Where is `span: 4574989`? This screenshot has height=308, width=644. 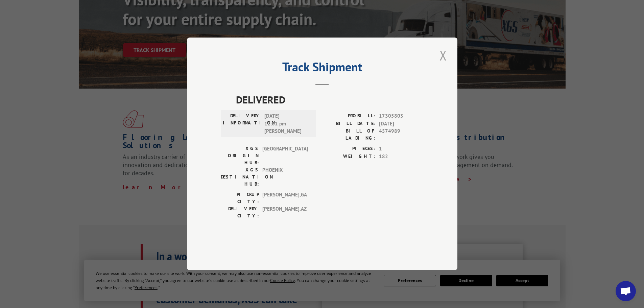 span: 4574989 is located at coordinates (401, 135).